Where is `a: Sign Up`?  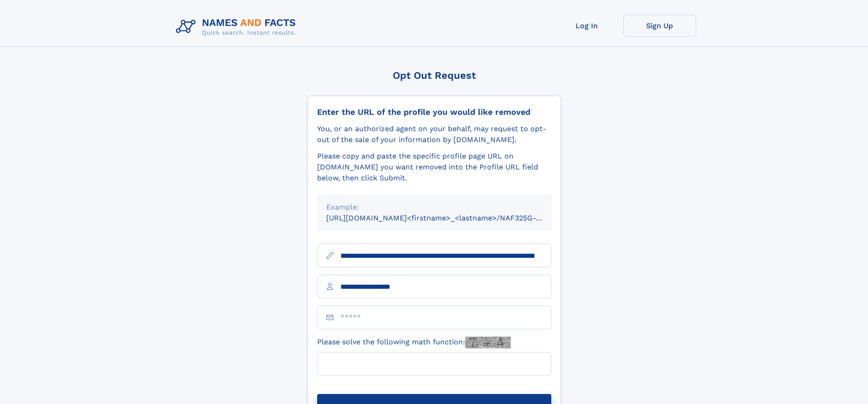
a: Sign Up is located at coordinates (660, 26).